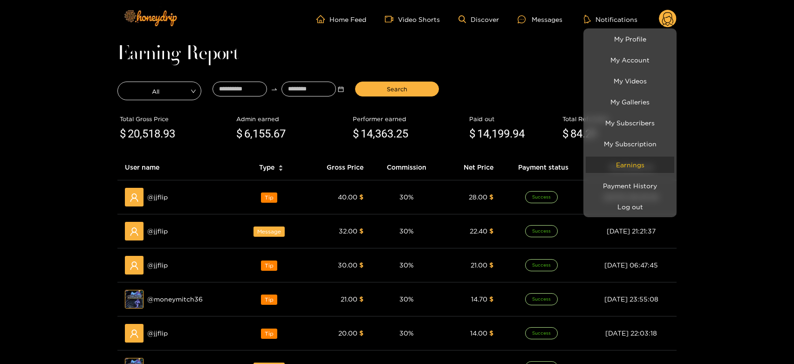 Image resolution: width=794 pixels, height=364 pixels. I want to click on a: Earnings, so click(630, 164).